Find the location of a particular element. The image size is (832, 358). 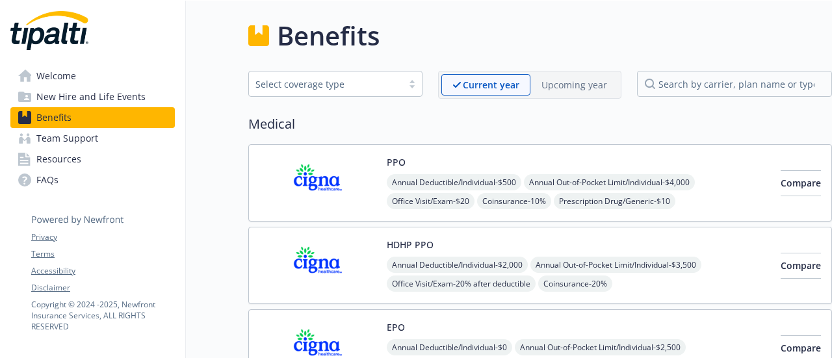

a: New Hire and Life Events is located at coordinates (92, 97).